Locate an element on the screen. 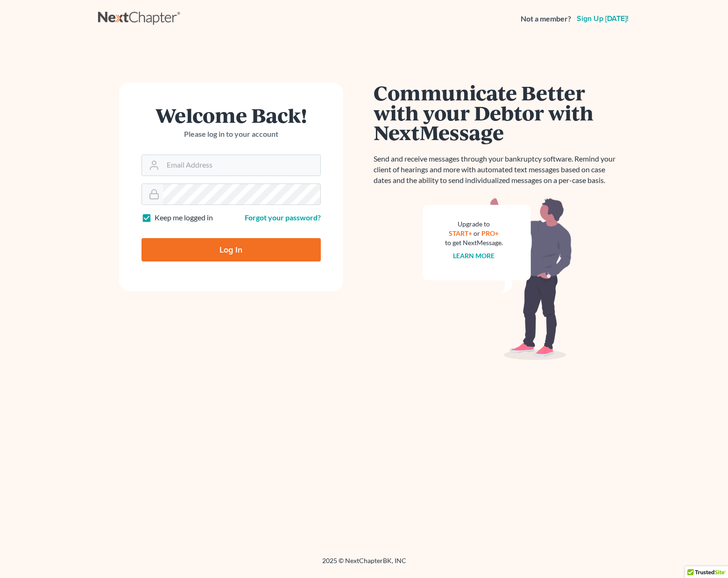 This screenshot has height=578, width=728. h1: Welcome Back! is located at coordinates (231, 115).